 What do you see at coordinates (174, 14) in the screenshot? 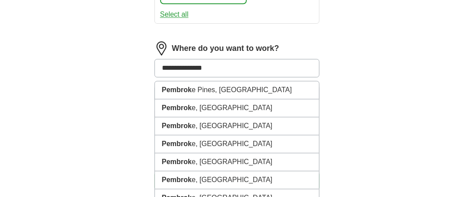
I see `button: Select all` at bounding box center [174, 14].